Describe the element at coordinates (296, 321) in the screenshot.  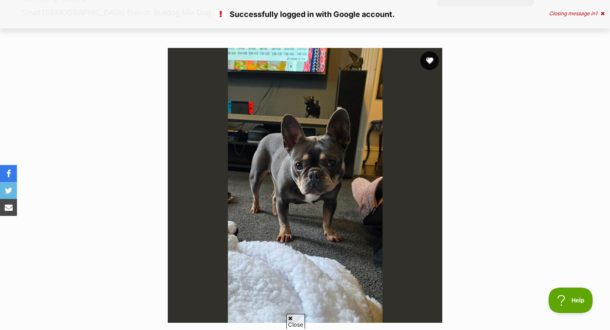
I see `span: Close` at that location.